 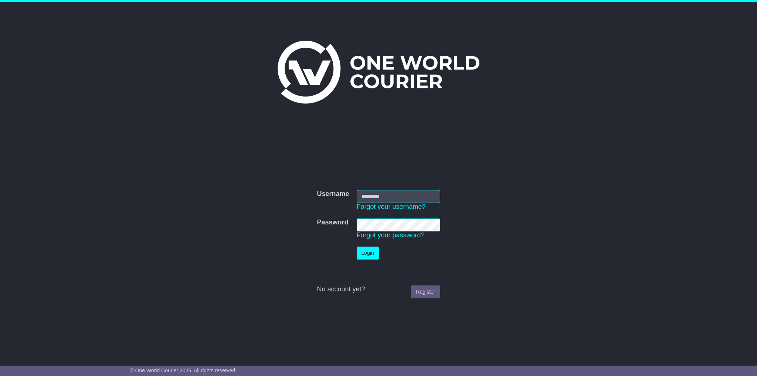 I want to click on label: Username, so click(x=332, y=194).